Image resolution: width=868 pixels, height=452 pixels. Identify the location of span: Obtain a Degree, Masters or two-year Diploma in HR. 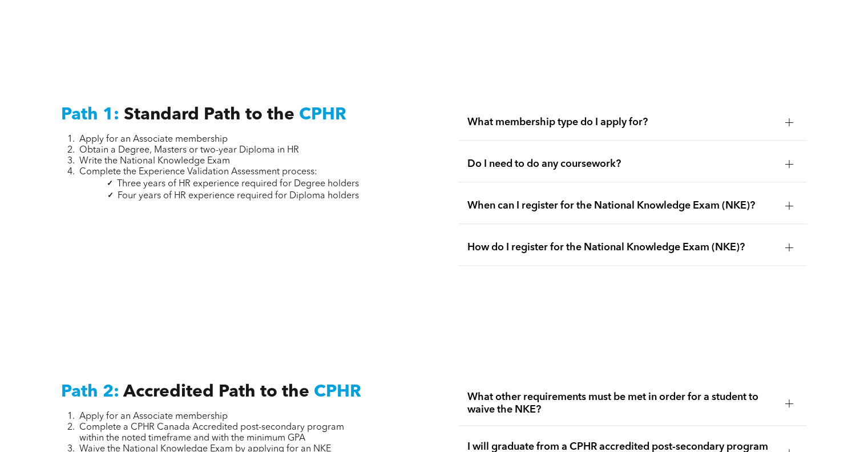
(189, 150).